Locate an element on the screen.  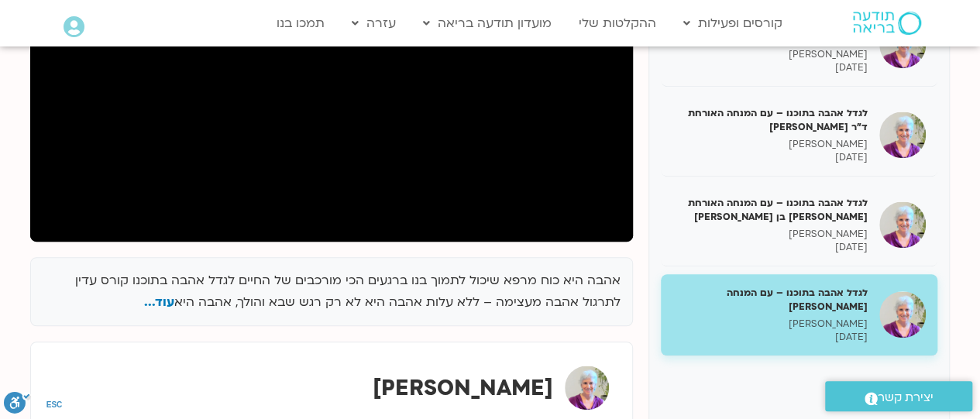
a: מועדון תודעה בריאה is located at coordinates (487, 23).